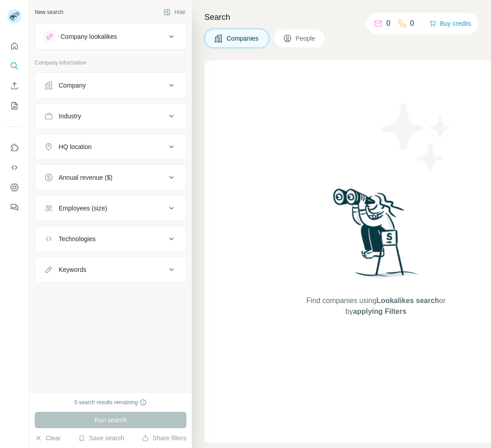  What do you see at coordinates (86, 177) in the screenshot?
I see `div: Annual revenue ($)` at bounding box center [86, 177].